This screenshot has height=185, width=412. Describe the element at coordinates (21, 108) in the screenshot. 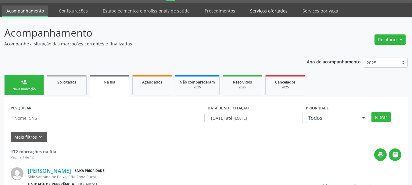

I see `label: PESQUISAR` at that location.